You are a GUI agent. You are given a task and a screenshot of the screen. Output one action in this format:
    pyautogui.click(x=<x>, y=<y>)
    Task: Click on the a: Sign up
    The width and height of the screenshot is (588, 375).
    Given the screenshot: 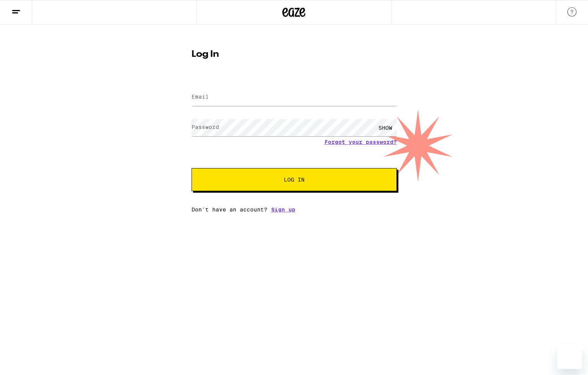 What is the action you would take?
    pyautogui.click(x=283, y=209)
    